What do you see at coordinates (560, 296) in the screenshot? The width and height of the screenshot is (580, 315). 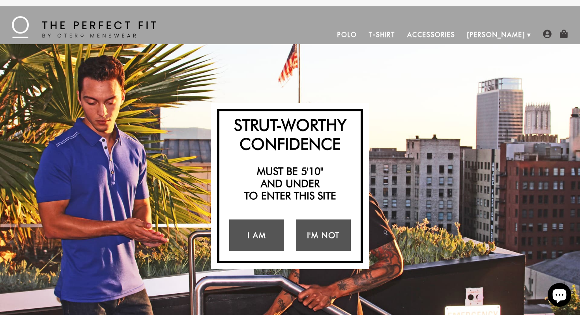 I see `inbox-online-store-chat: Shopify online store chat` at bounding box center [560, 296].